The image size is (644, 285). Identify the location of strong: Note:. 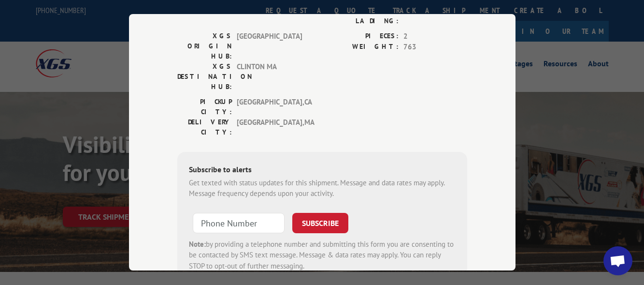
(197, 244).